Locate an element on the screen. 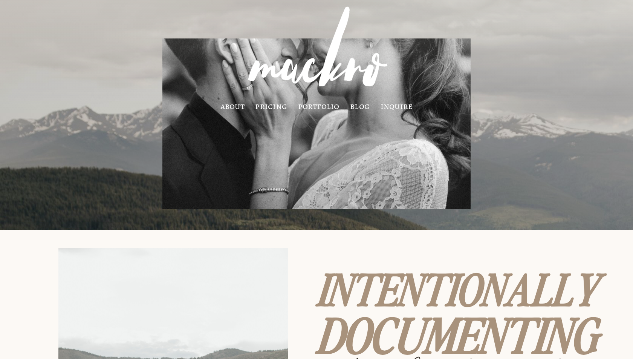 This screenshot has height=359, width=633. a: about is located at coordinates (233, 106).